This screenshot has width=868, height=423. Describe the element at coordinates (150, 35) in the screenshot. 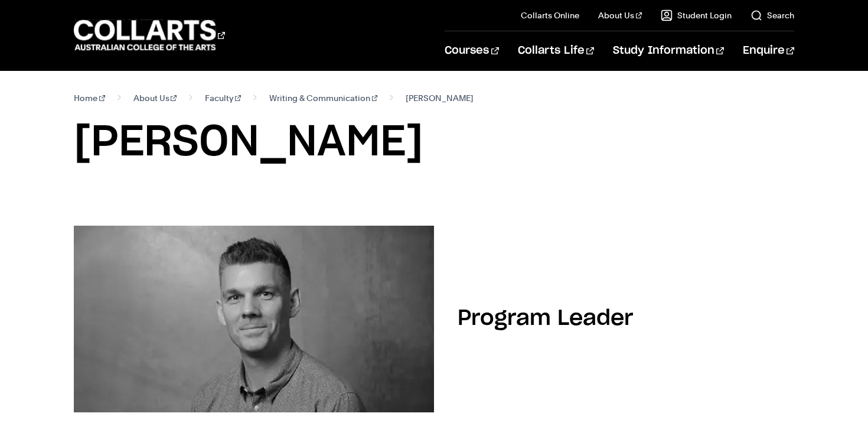

I see `div: Go to homepage` at that location.